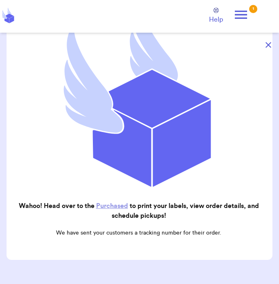 This screenshot has height=284, width=279. I want to click on span: Help, so click(216, 20).